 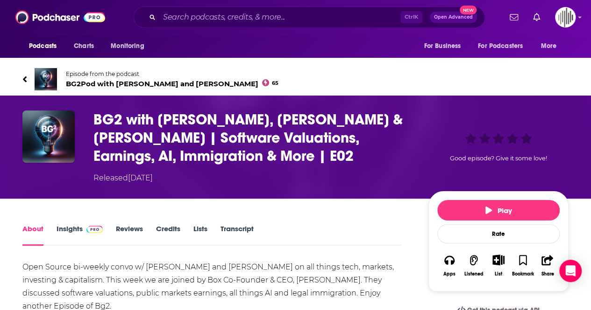 What do you see at coordinates (453, 17) in the screenshot?
I see `button: Open AdvancedNew` at bounding box center [453, 17].